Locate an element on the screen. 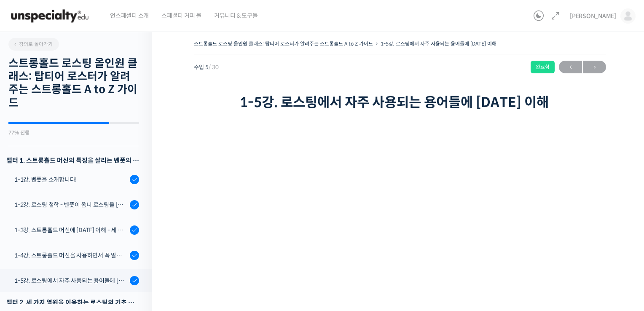 The height and width of the screenshot is (311, 644). span: / 30 is located at coordinates (213, 67).